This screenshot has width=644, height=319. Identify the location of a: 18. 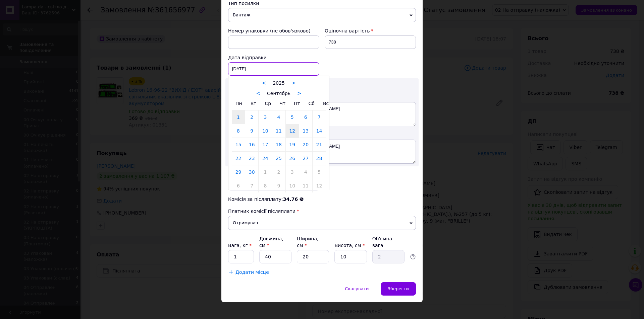
(278, 144).